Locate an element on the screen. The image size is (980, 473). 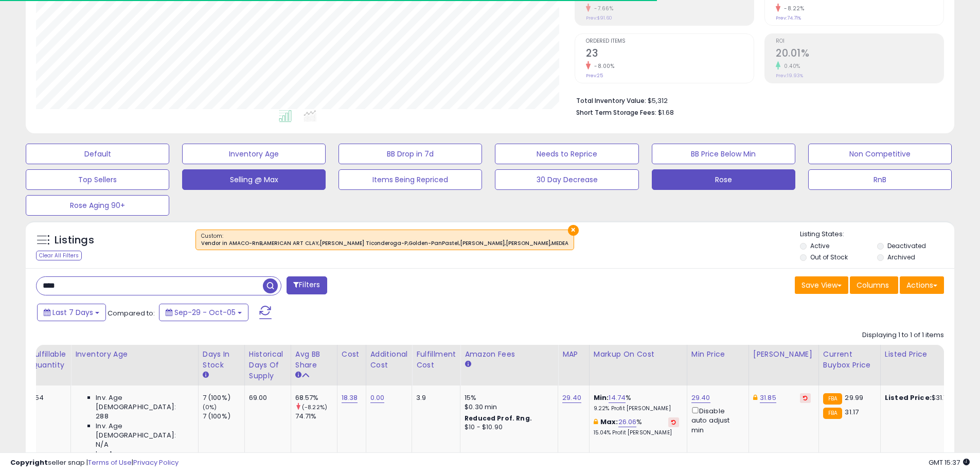
span: 31.17 is located at coordinates (851, 412).